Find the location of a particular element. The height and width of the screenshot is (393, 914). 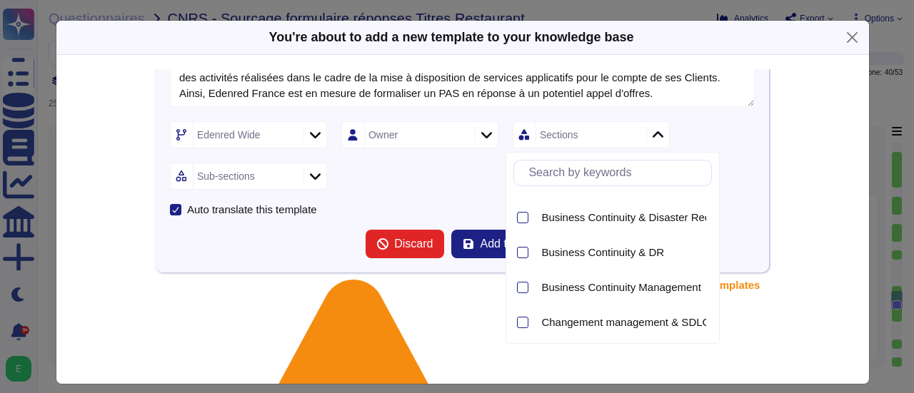

span: Discard is located at coordinates (413, 244).